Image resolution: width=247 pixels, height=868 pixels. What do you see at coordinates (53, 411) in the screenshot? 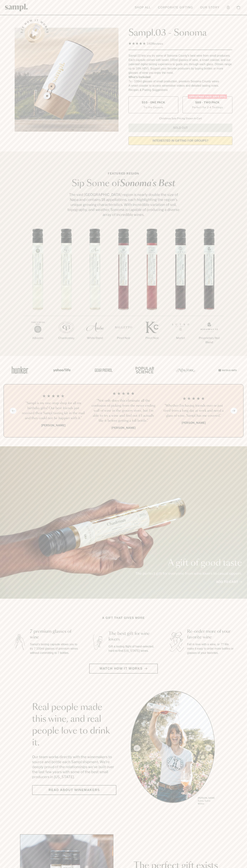
I see `li: 1 / 4` at bounding box center [53, 411].